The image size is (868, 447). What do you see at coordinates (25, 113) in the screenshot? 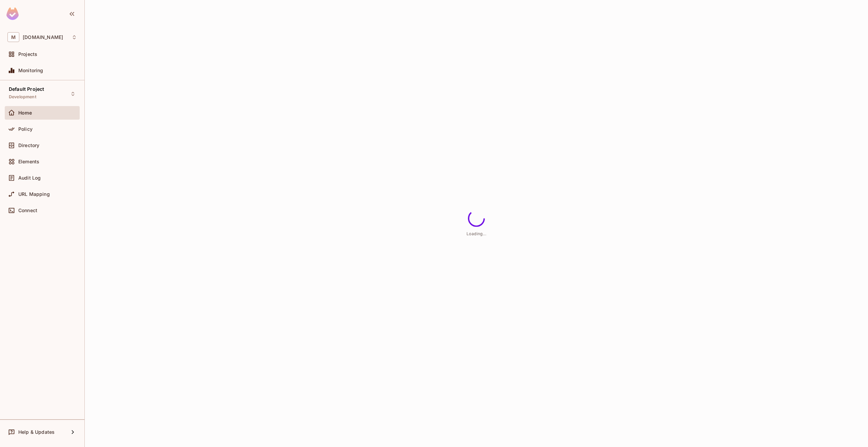
I see `span: Home` at bounding box center [25, 113].